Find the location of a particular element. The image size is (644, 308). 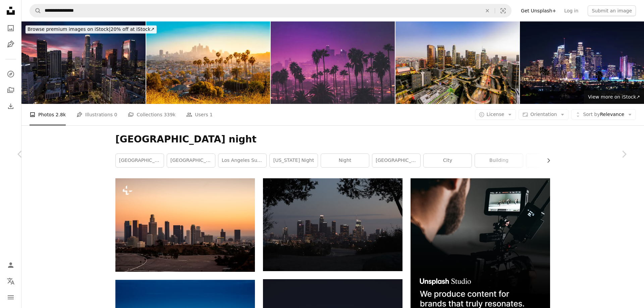

a: Illustrations 0 is located at coordinates (97, 115).